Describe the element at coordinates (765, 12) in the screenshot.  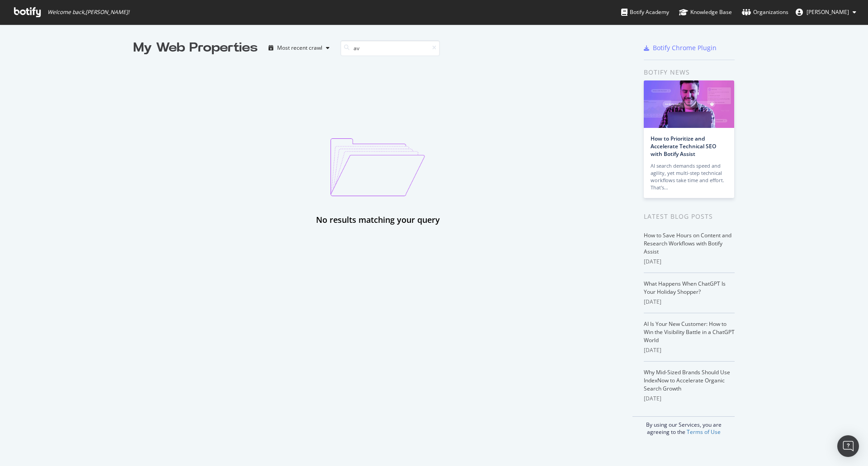
I see `div: Organizations` at that location.